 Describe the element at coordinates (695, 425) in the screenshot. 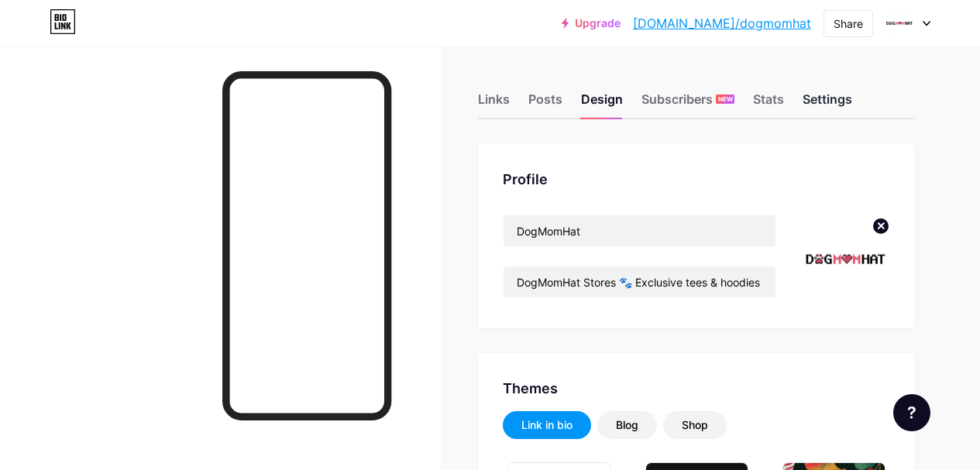

I see `div: Shop` at that location.